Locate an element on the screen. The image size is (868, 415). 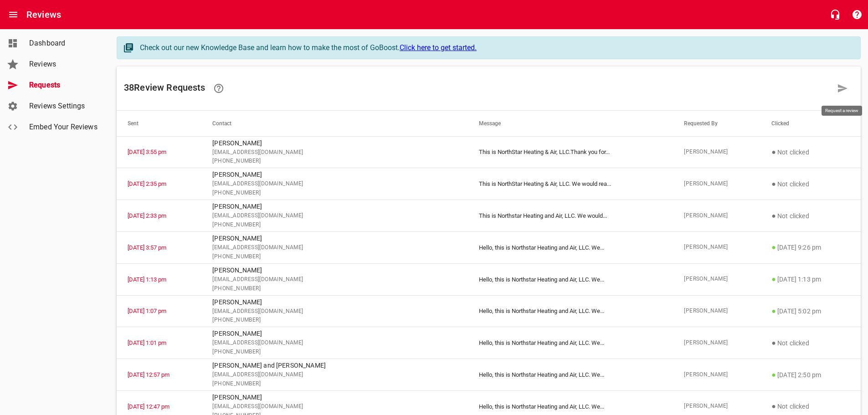
th: Contact is located at coordinates (334, 124).